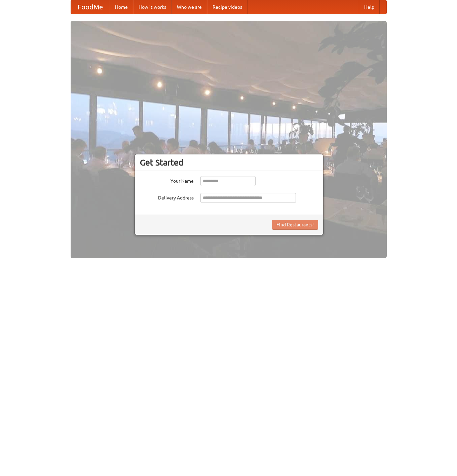  Describe the element at coordinates (227, 7) in the screenshot. I see `a: Recipe videos` at that location.